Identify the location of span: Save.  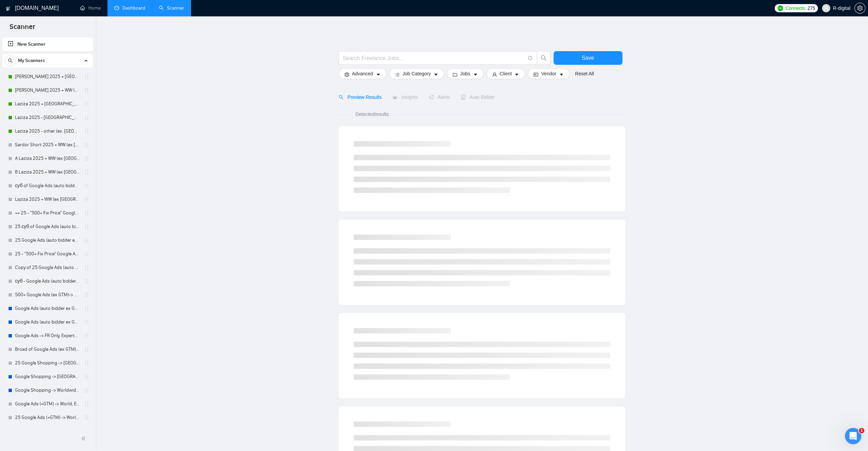
(588, 58).